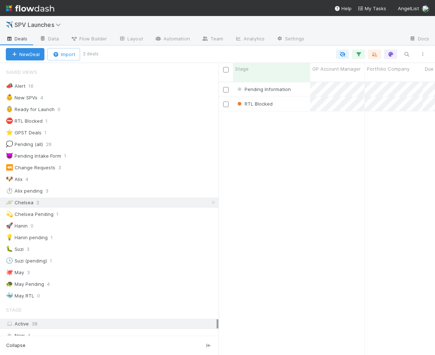 This screenshot has height=355, width=435. I want to click on div: Chelsea, so click(20, 202).